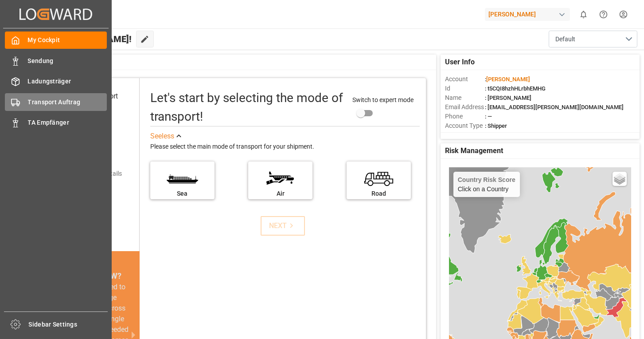 This screenshot has width=644, height=339. Describe the element at coordinates (162, 137) in the screenshot. I see `div: See less` at that location.